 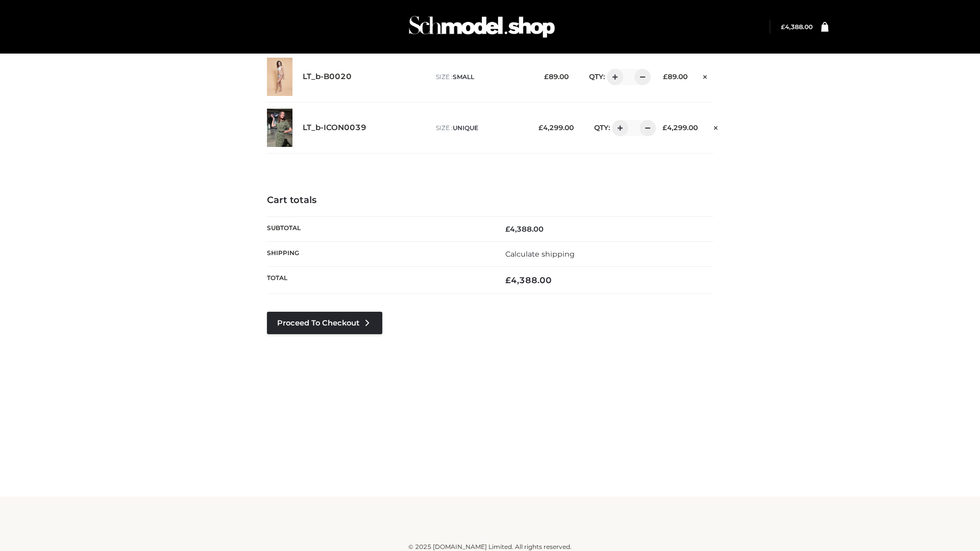 What do you see at coordinates (378, 228) in the screenshot?
I see `th: Subtotal` at bounding box center [378, 228].